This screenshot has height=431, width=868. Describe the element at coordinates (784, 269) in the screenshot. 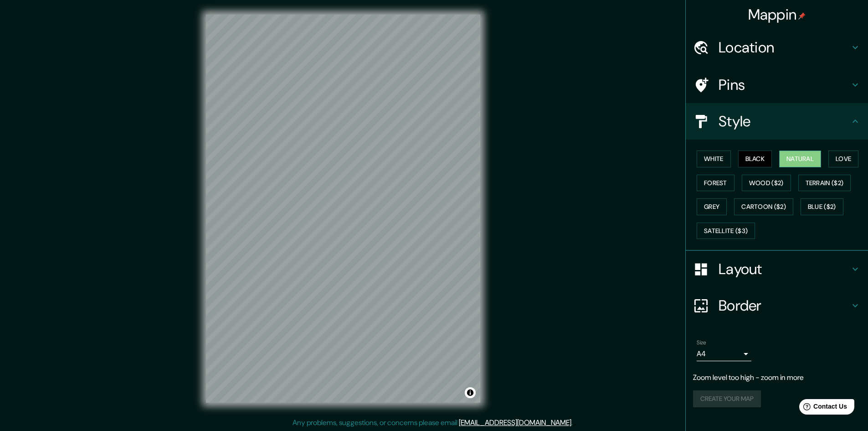

I see `h4: Layout` at that location.